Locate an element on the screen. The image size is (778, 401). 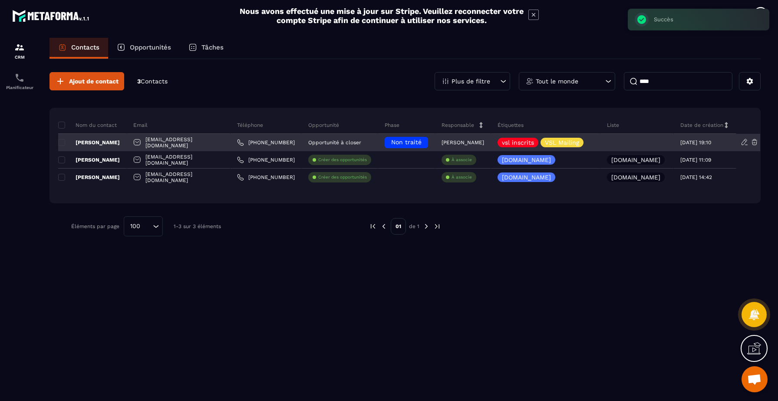
p: CRM is located at coordinates (20, 57).